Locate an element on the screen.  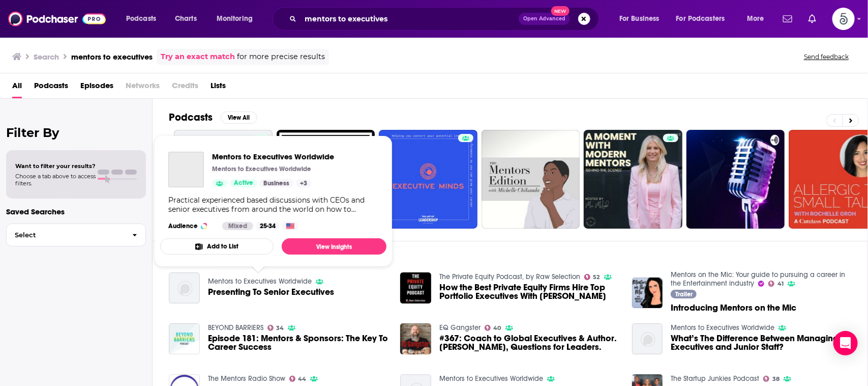
a: 40 is located at coordinates (492, 327).